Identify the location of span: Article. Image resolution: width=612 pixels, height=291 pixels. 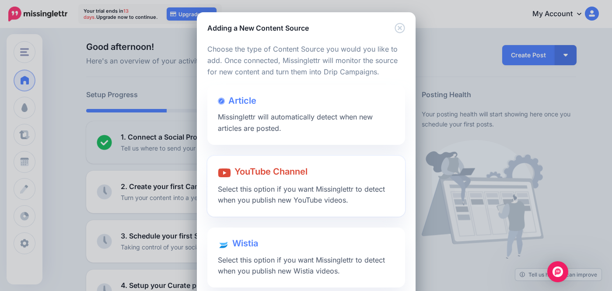
(243, 101).